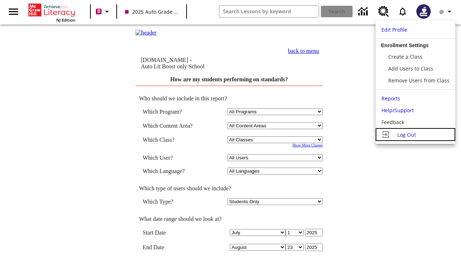 The image size is (461, 259). I want to click on span: Add Users to Class, so click(411, 68).